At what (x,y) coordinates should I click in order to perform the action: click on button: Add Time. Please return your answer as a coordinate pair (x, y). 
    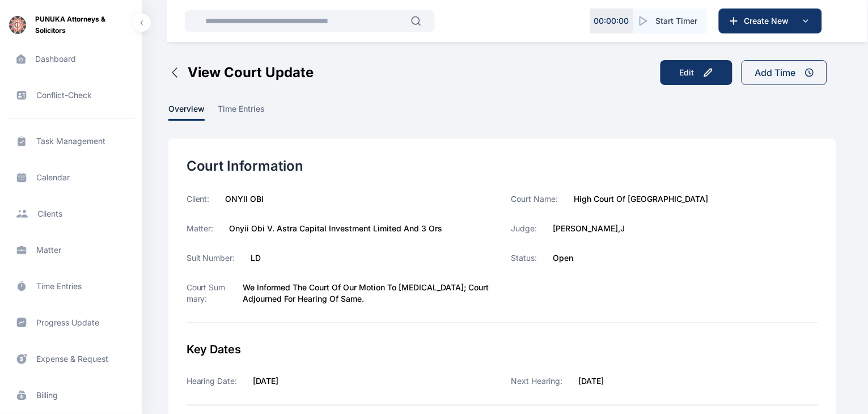
    Looking at the image, I should click on (784, 72).